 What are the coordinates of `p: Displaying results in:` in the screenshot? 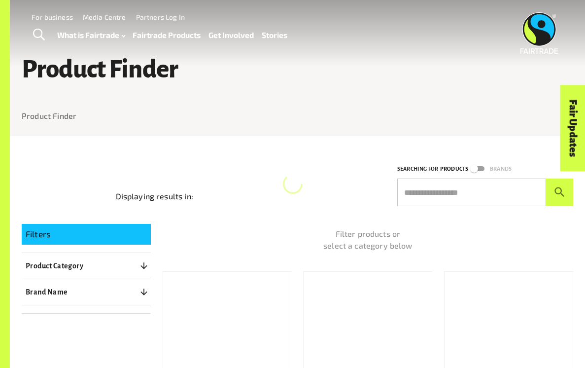 It's located at (154, 196).